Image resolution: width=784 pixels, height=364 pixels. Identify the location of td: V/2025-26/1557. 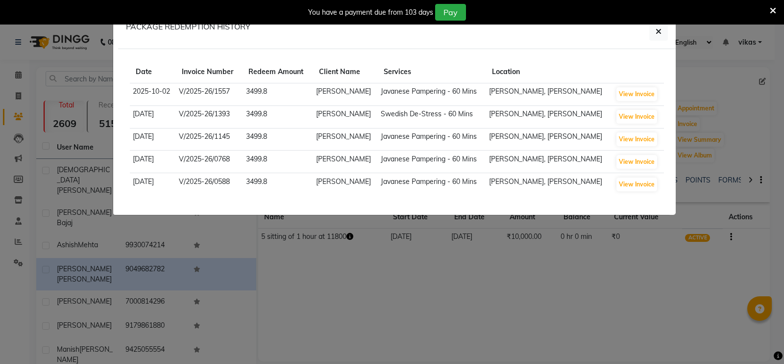
(209, 95).